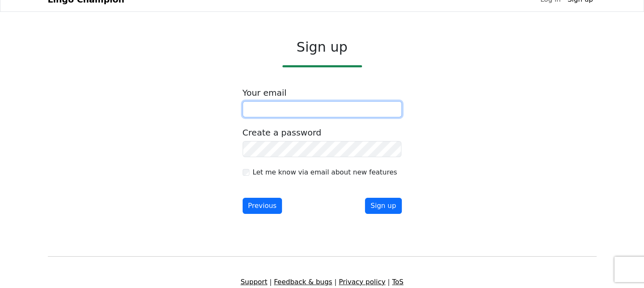 The height and width of the screenshot is (288, 644). Describe the element at coordinates (263, 206) in the screenshot. I see `button: Previous` at that location.